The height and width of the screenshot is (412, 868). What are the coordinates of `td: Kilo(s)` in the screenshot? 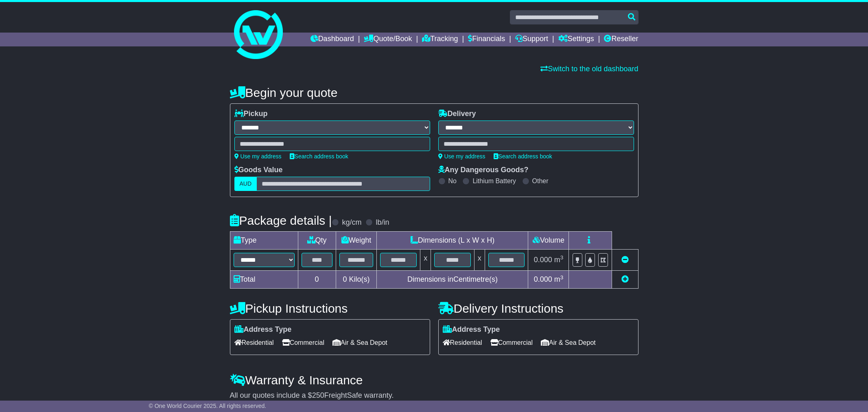 It's located at (356, 279).